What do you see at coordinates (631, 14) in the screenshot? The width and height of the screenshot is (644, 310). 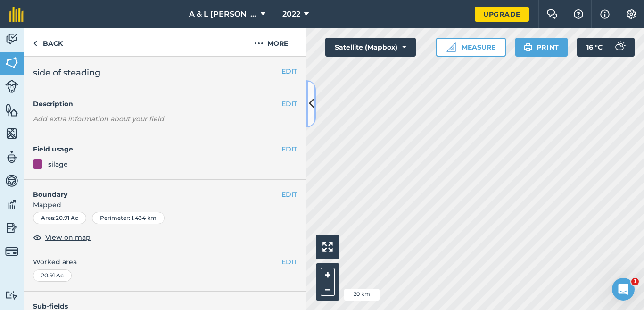 I see `img: A cog icon` at bounding box center [631, 14].